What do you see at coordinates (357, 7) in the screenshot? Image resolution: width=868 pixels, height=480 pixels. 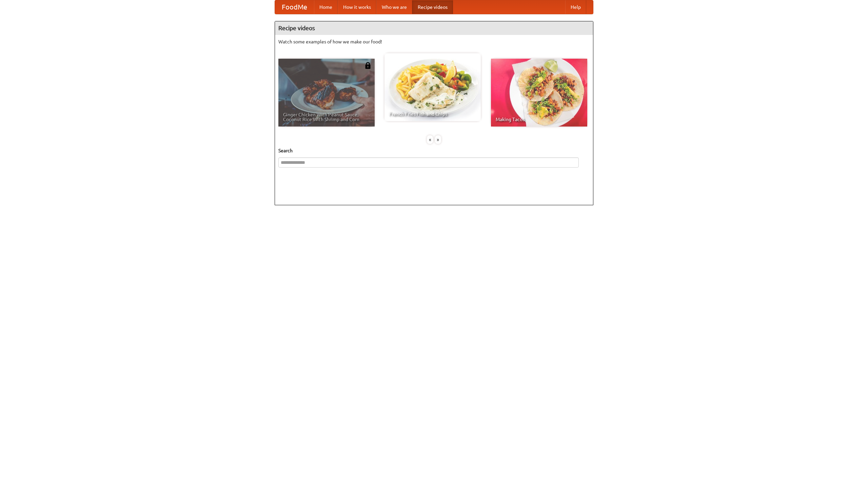 I see `a: How it works` at bounding box center [357, 7].